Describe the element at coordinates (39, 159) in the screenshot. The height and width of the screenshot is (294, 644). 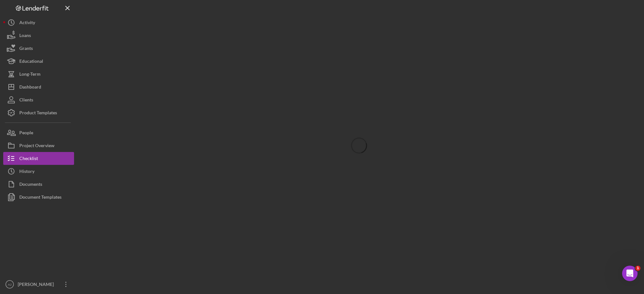
I see `button: Checklist` at that location.